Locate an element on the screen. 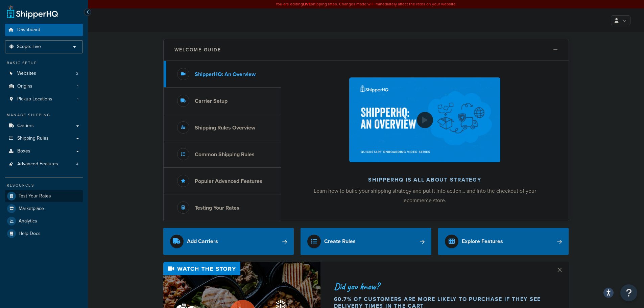 The image size is (644, 308). a: Carriers is located at coordinates (44, 126).